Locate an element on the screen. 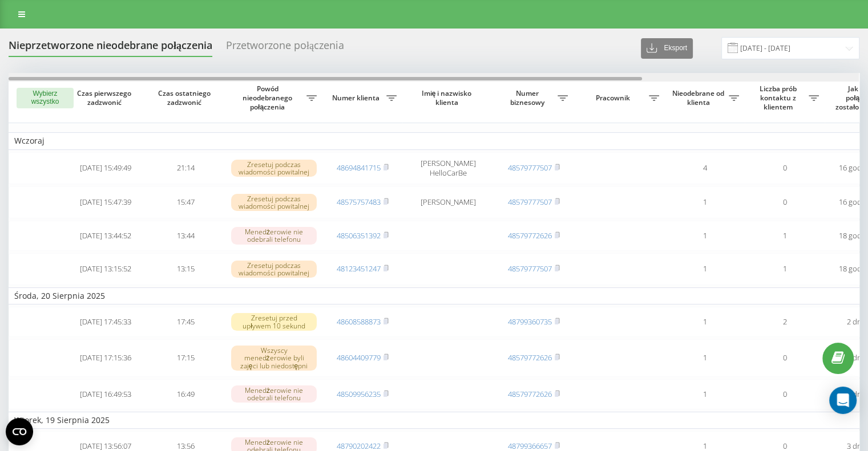 The width and height of the screenshot is (868, 451). a: 48608588873 is located at coordinates (359, 322).